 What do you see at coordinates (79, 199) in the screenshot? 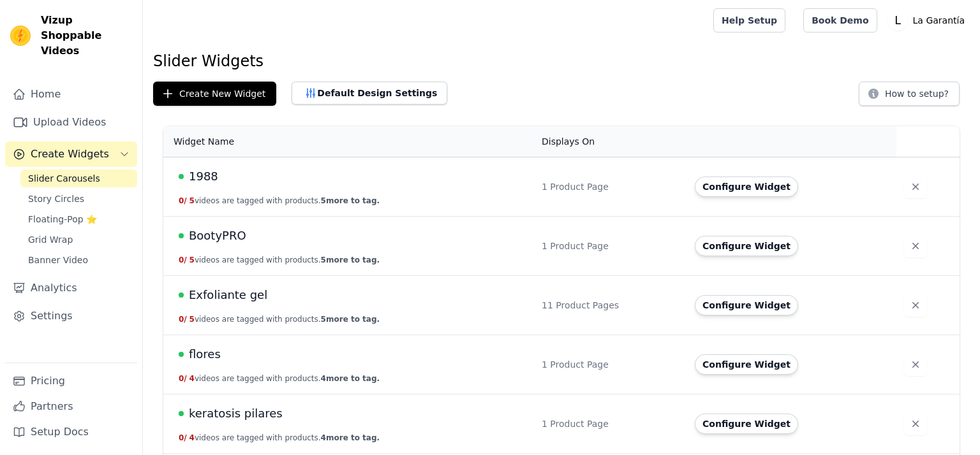
I see `a: Story Circles` at bounding box center [79, 199].